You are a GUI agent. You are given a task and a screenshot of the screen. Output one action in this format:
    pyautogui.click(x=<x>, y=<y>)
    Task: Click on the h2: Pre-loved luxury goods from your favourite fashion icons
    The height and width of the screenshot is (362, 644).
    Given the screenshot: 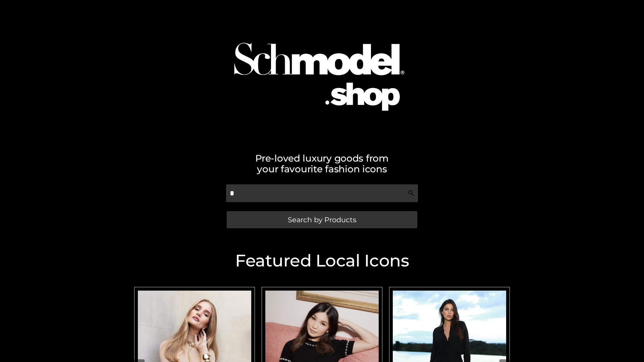 What is the action you would take?
    pyautogui.click(x=322, y=164)
    